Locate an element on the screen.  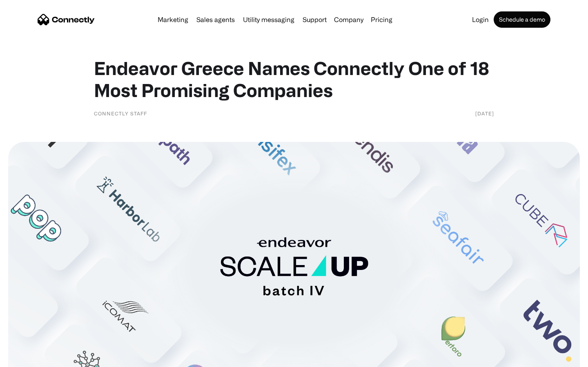
a: Marketing is located at coordinates (173, 20).